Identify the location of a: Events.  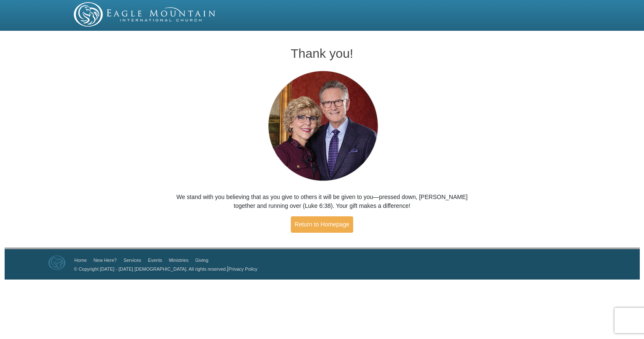
(155, 260).